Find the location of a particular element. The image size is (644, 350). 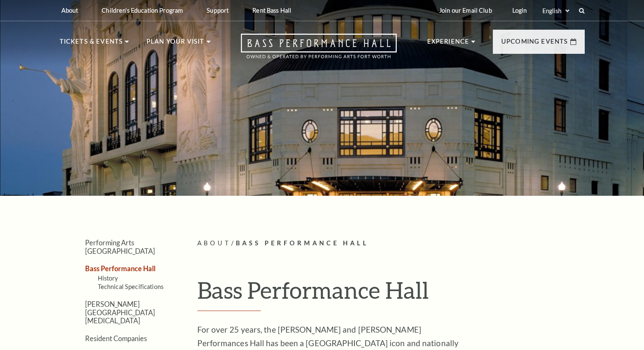

p: About is located at coordinates (70, 10).